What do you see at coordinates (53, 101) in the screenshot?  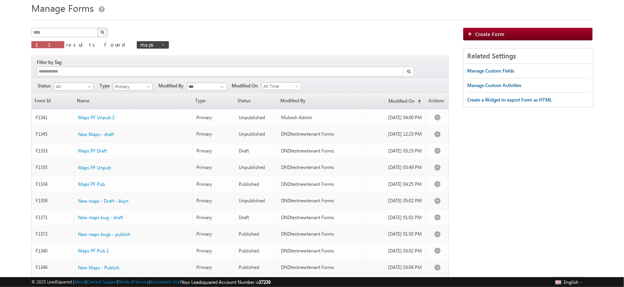 I see `a: Form Id` at bounding box center [53, 101].